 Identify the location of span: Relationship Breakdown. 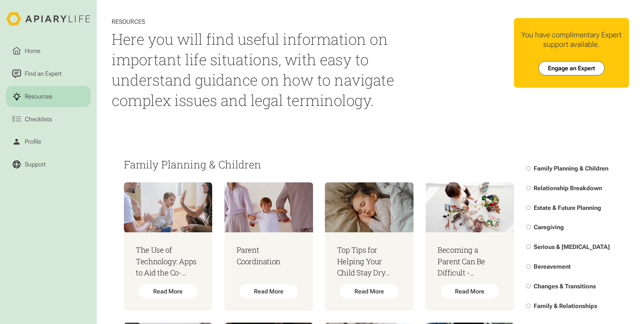
(567, 188).